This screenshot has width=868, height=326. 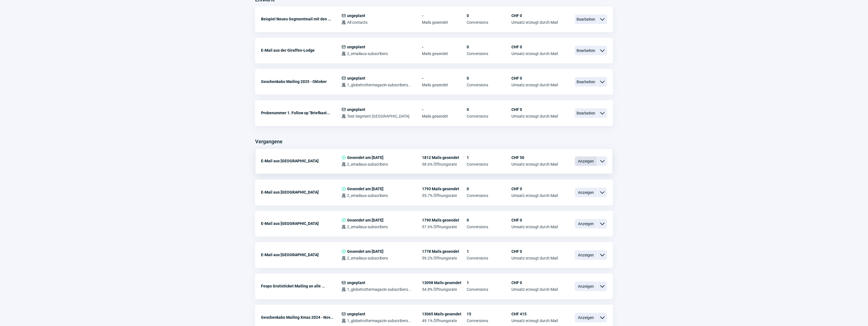 What do you see at coordinates (269, 142) in the screenshot?
I see `h3: Vergangene` at bounding box center [269, 142].